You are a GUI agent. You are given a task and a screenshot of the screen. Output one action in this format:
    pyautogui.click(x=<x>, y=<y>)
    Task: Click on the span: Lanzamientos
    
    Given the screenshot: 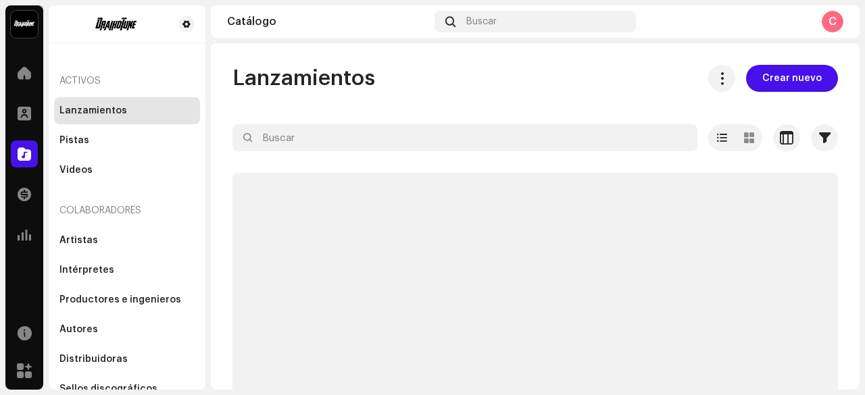 What is the action you would take?
    pyautogui.click(x=303, y=78)
    